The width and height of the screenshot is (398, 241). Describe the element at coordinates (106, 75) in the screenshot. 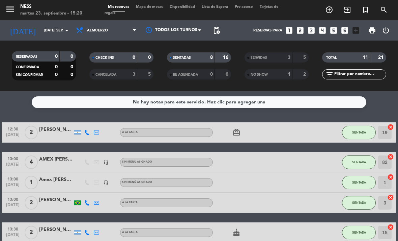

I see `span: CANCELADA` at that location.